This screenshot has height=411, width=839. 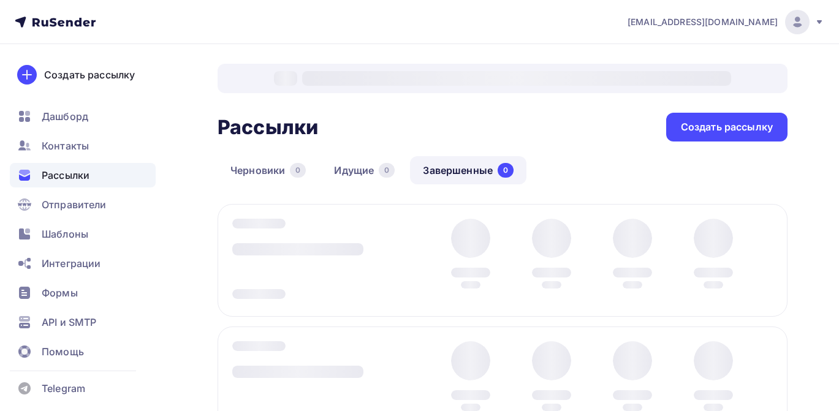 What do you see at coordinates (364, 170) in the screenshot?
I see `a: Идущие0` at bounding box center [364, 170].